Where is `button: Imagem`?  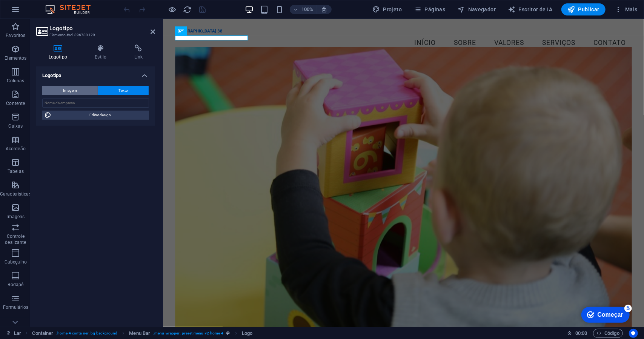
button: Imagem is located at coordinates (70, 91).